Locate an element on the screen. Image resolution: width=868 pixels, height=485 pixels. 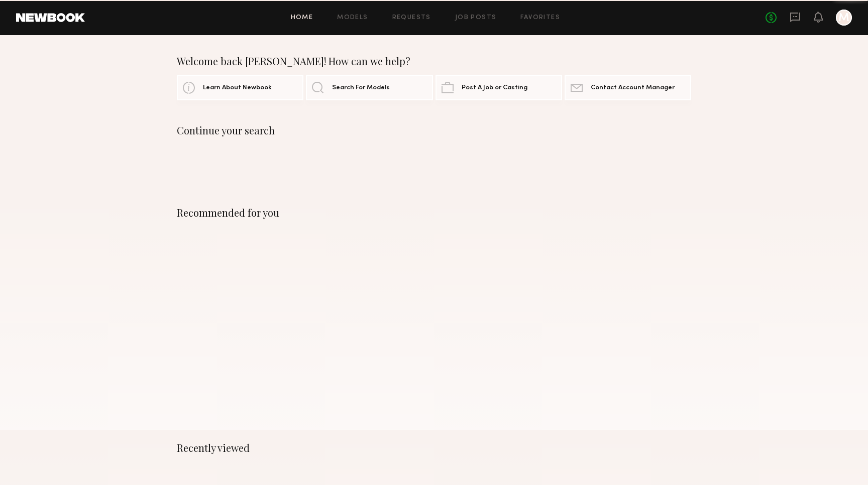
div: Continue your search is located at coordinates (434, 131).